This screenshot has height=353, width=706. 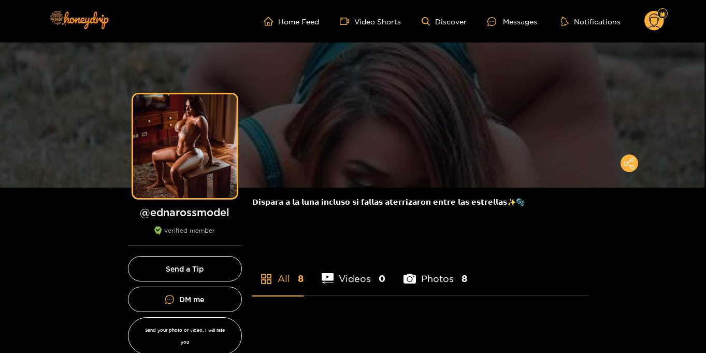 I want to click on a: Video Shorts, so click(x=370, y=21).